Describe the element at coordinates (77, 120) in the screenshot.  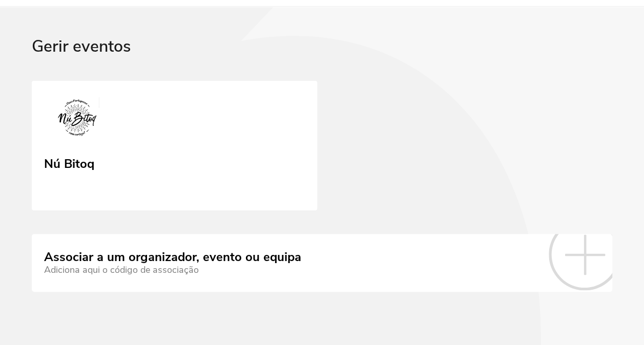
I see `img: Nú Bitoq` at that location.